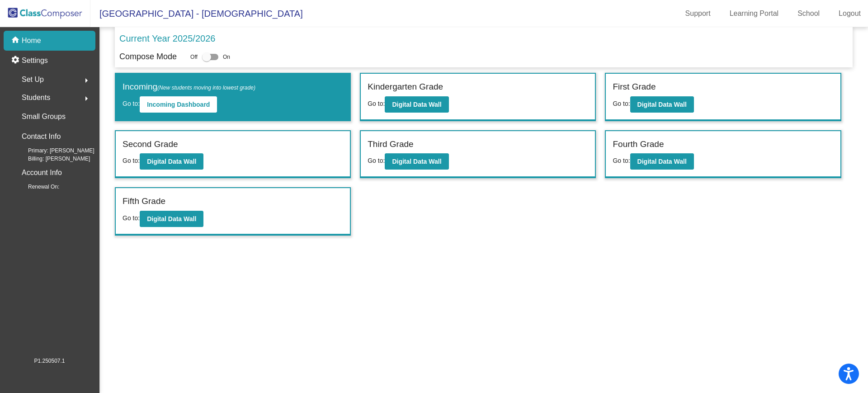  What do you see at coordinates (144, 201) in the screenshot?
I see `label: Fifth Grade` at bounding box center [144, 201].